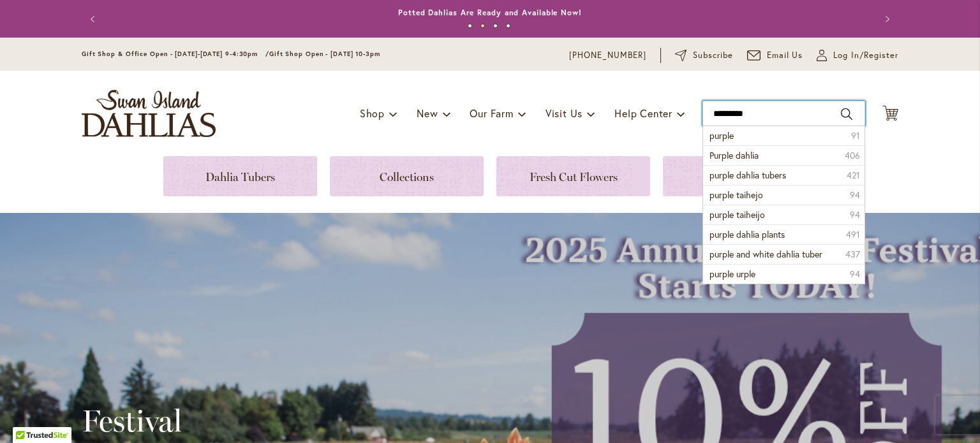  Describe the element at coordinates (712, 56) in the screenshot. I see `span: Subscribe` at that location.